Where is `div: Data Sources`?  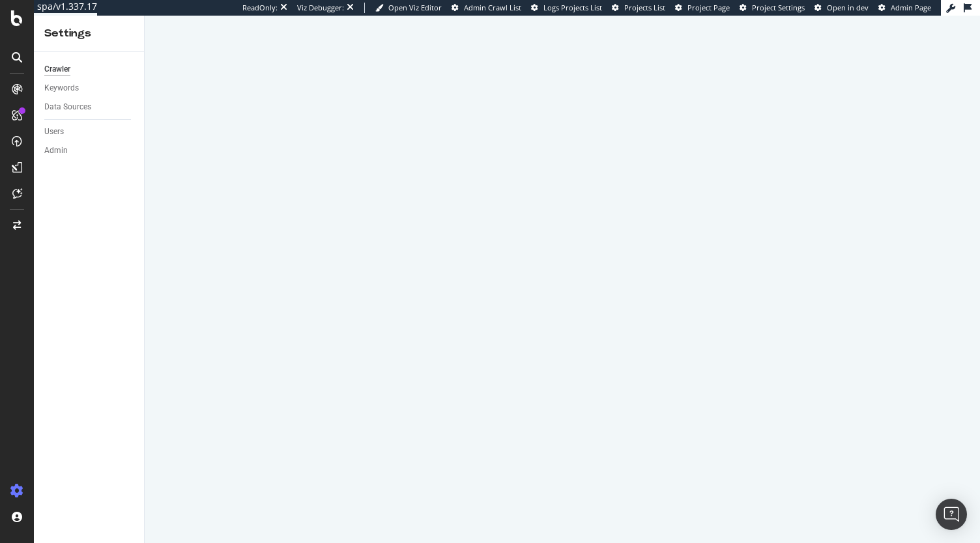 div: Data Sources is located at coordinates (68, 107).